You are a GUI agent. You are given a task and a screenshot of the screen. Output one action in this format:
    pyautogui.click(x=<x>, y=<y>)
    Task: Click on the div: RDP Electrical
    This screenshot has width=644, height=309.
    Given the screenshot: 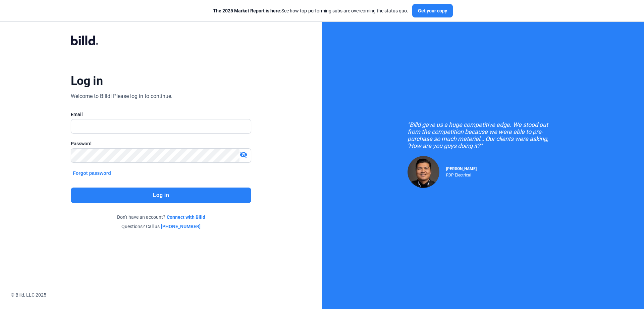 What is the action you would take?
    pyautogui.click(x=461, y=174)
    